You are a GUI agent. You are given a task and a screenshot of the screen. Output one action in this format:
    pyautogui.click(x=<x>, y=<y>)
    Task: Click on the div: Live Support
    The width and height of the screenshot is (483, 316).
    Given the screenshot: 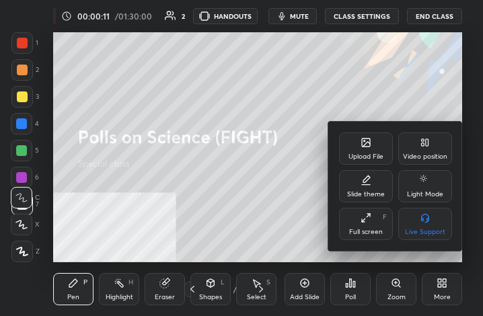 What is the action you would take?
    pyautogui.click(x=425, y=232)
    